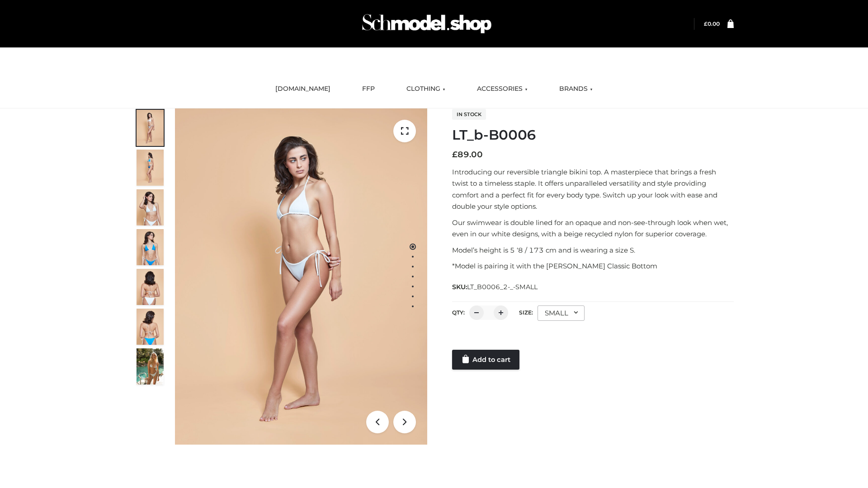 Image resolution: width=868 pixels, height=488 pixels. What do you see at coordinates (495, 287) in the screenshot?
I see `span: SKU:` at bounding box center [495, 287].